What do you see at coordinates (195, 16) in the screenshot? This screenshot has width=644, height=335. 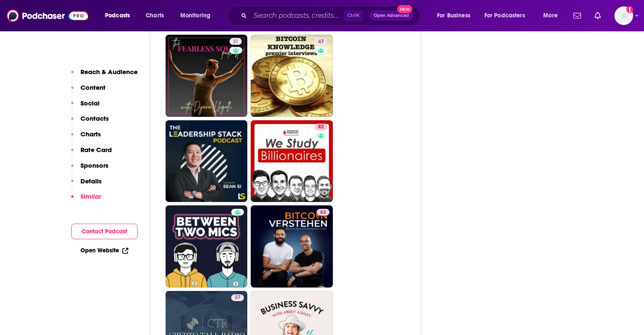 I see `span: Monitoring` at bounding box center [195, 16].